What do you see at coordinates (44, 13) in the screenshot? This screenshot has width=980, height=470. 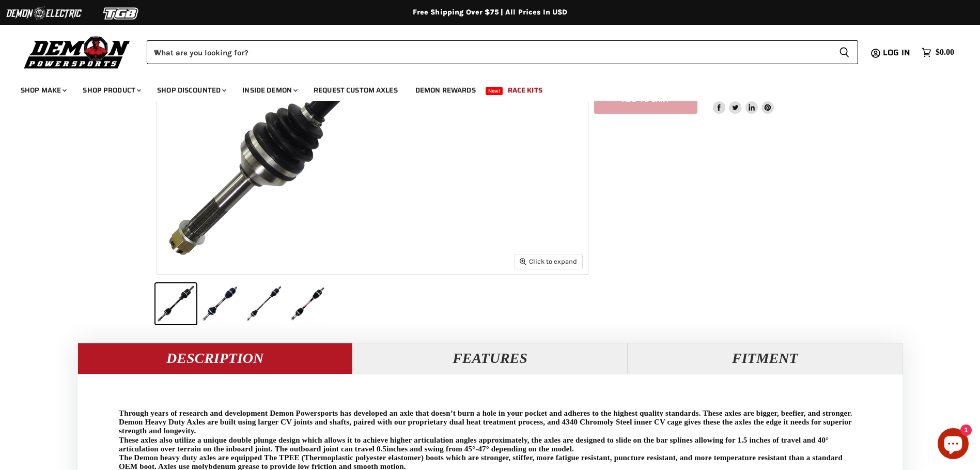 I see `img: Demon Electric Logo 2` at bounding box center [44, 13].